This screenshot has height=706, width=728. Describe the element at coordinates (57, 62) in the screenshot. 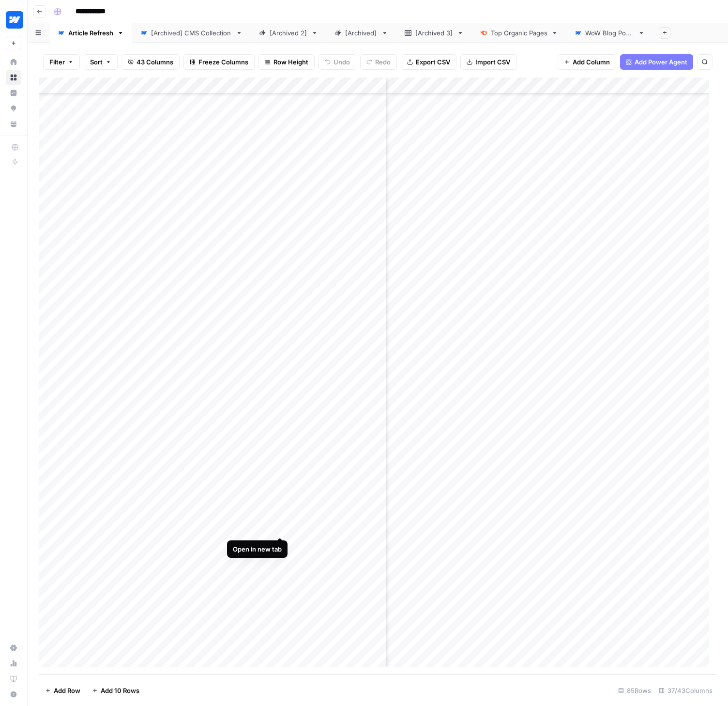

I see `span: Filter` at that location.